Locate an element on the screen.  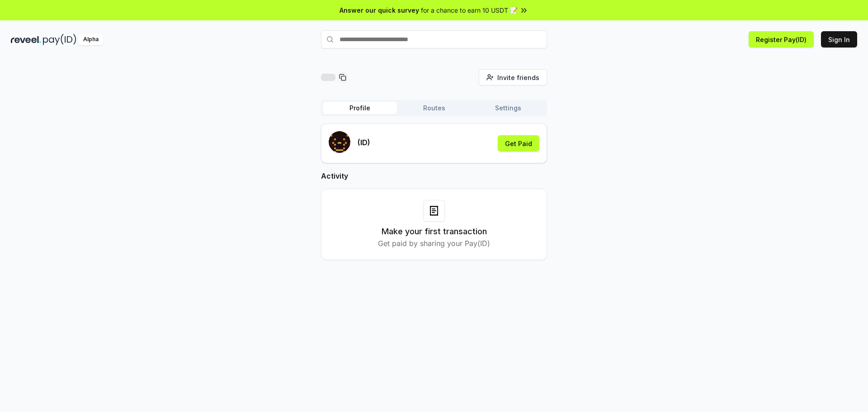
button: Register Pay(ID) is located at coordinates (781, 39).